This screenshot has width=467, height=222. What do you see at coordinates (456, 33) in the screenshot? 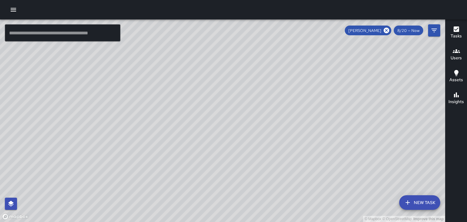
I see `button: Tasks` at bounding box center [456, 33].